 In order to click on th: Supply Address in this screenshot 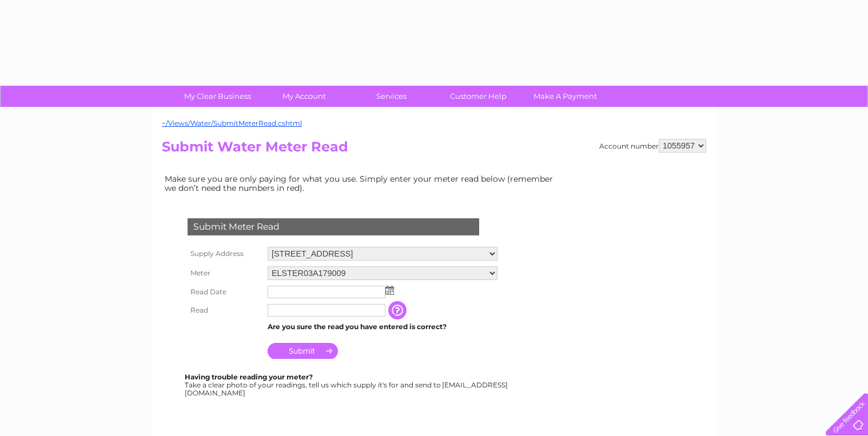, I will do `click(224, 254)`.